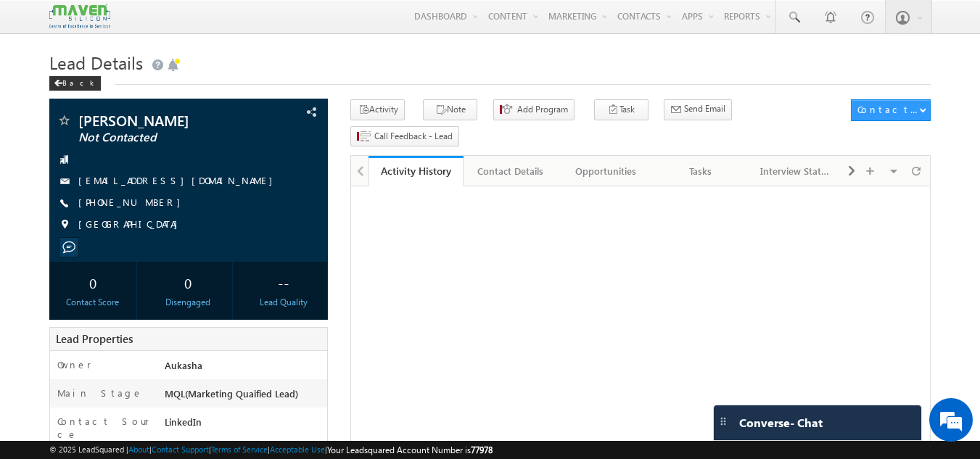  What do you see at coordinates (298, 449) in the screenshot?
I see `a: Acceptable Use` at bounding box center [298, 449].